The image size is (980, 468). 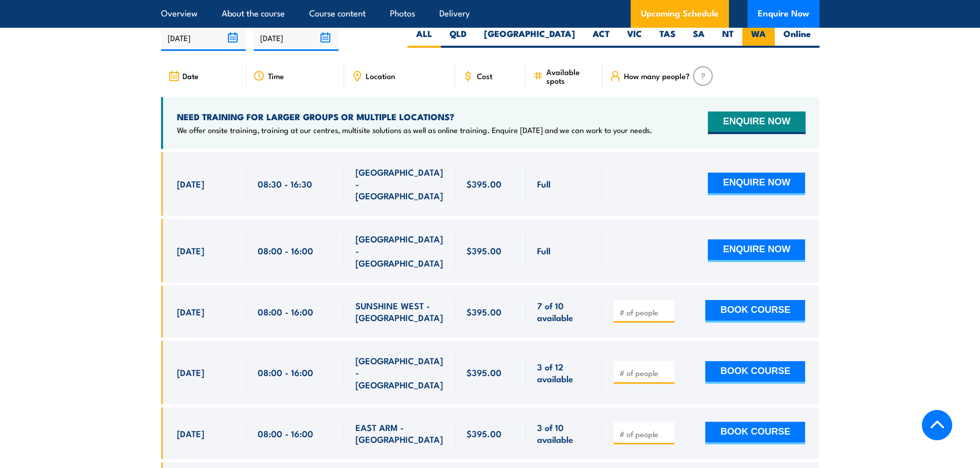 I want to click on span: Location, so click(x=380, y=75).